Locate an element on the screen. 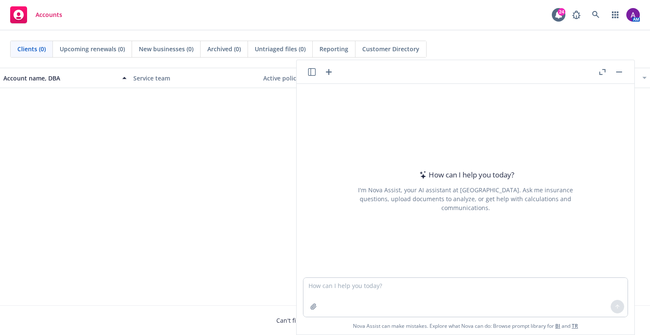 This screenshot has height=335, width=650. a: Search is located at coordinates (596, 15).